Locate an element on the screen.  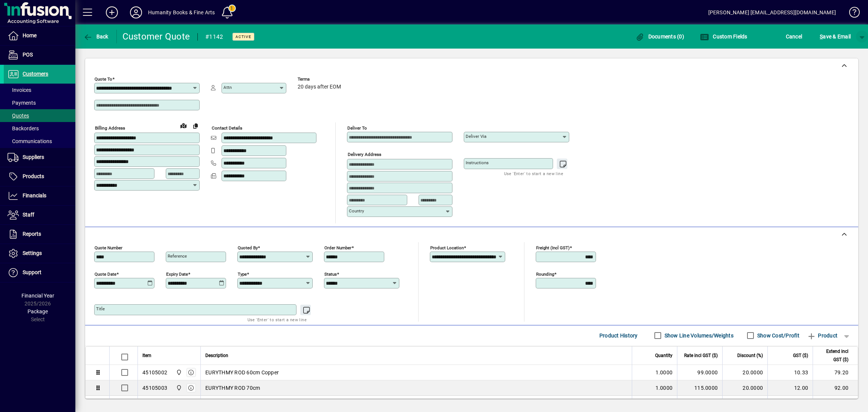
a: Suppliers is located at coordinates (40, 157).